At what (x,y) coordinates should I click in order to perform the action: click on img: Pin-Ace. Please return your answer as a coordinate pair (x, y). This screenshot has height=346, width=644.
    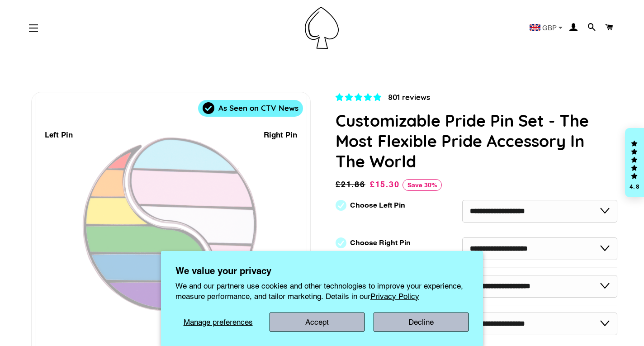
    Looking at the image, I should click on (322, 27).